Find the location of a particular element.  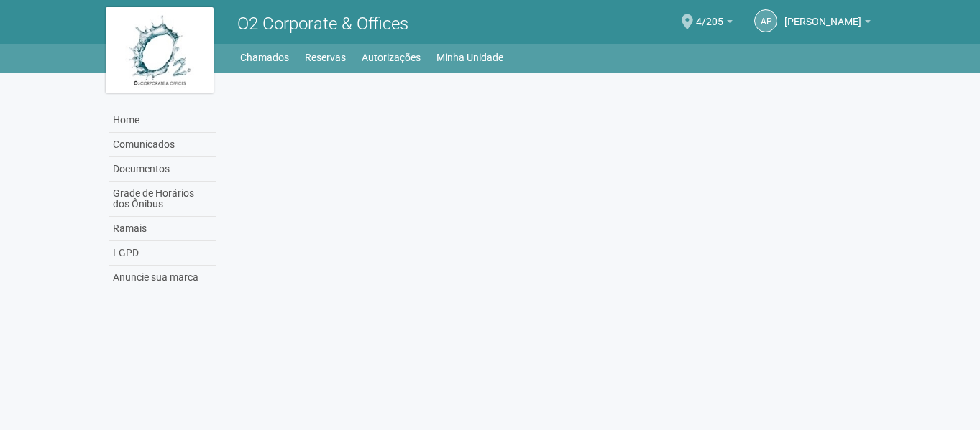

a: Home is located at coordinates (163, 120).